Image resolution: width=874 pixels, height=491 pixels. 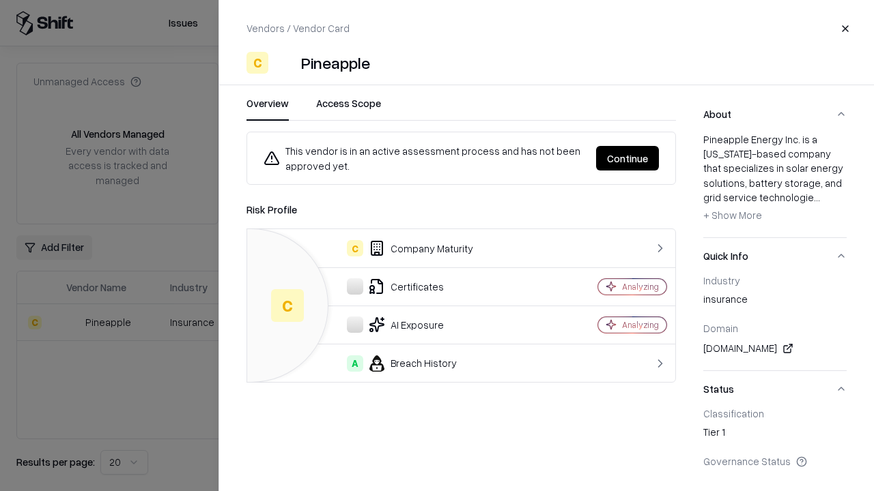 What do you see at coordinates (355, 364) in the screenshot?
I see `div: A` at bounding box center [355, 364].